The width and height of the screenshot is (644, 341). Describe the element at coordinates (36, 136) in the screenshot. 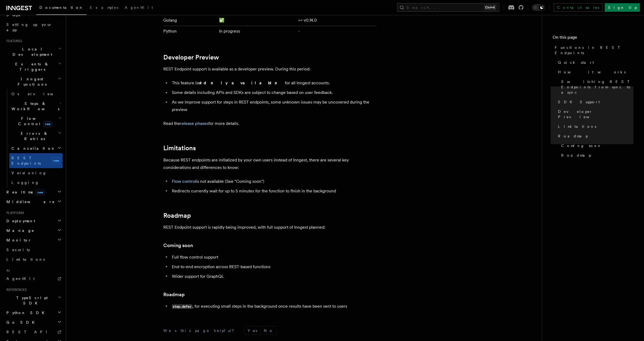

I see `button: Errors & Retries` at that location.